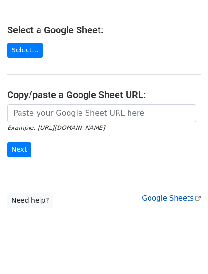 This screenshot has height=274, width=208. What do you see at coordinates (172, 199) in the screenshot?
I see `a: Google Sheets` at bounding box center [172, 199].